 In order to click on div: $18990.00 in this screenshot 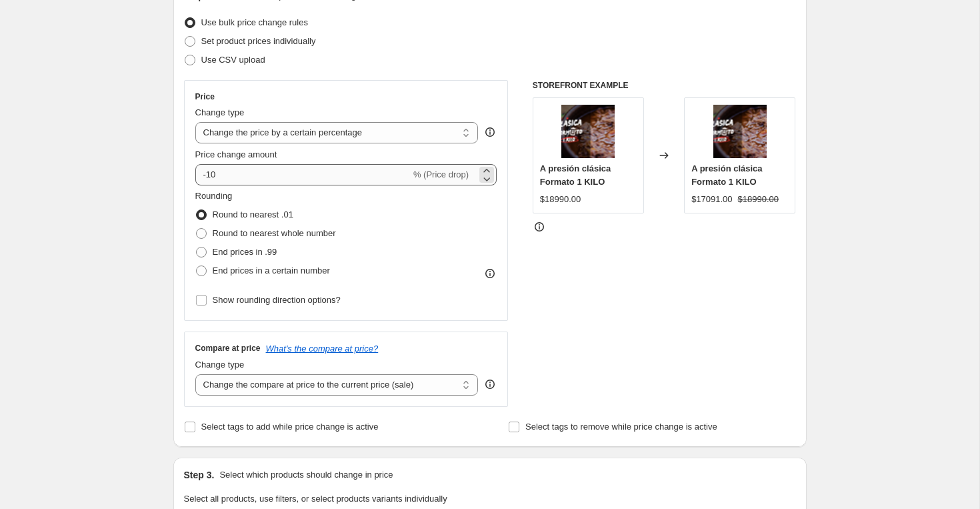, I will do `click(560, 199)`.